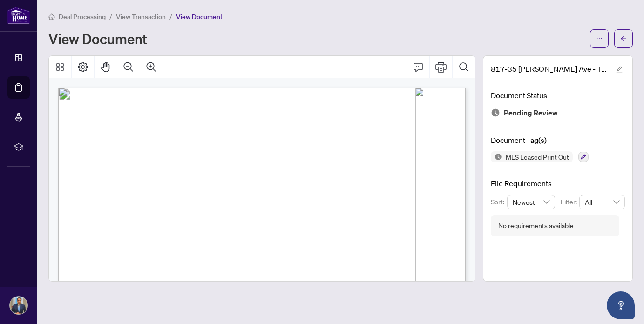 This screenshot has height=324, width=644. What do you see at coordinates (82, 17) in the screenshot?
I see `span: Deal Processing` at bounding box center [82, 17].